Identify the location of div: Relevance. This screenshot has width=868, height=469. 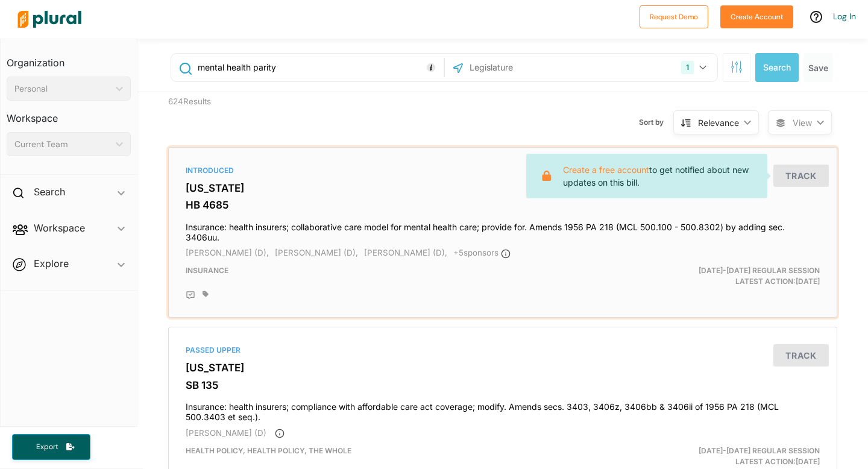
(719, 123).